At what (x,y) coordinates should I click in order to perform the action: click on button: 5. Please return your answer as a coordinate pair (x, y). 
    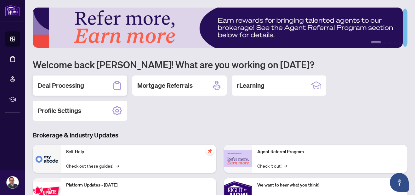
    Looking at the image, I should click on (400, 43).